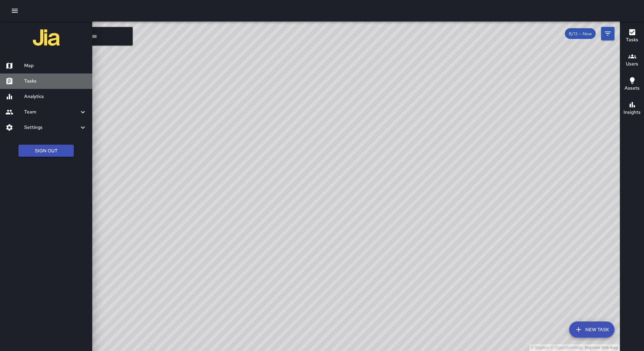  Describe the element at coordinates (55, 66) in the screenshot. I see `h6: Map` at that location.